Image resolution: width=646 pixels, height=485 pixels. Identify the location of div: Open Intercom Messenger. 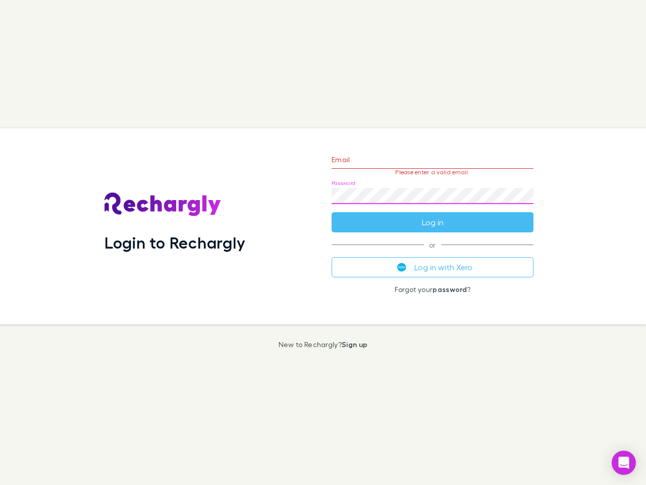
(624, 463).